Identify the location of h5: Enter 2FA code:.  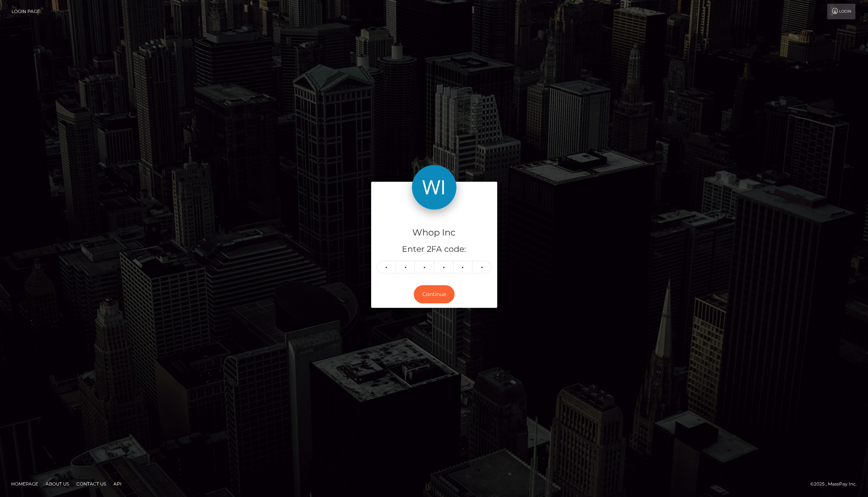
(434, 249).